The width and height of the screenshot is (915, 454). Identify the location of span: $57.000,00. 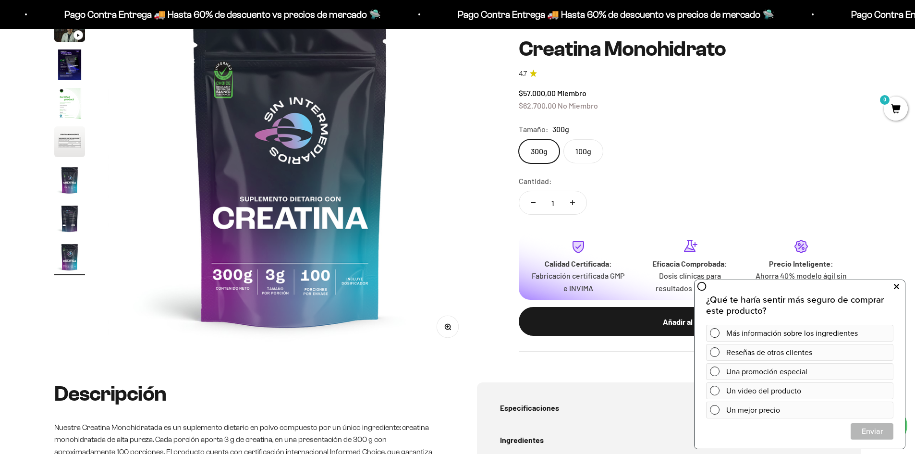
(537, 93).